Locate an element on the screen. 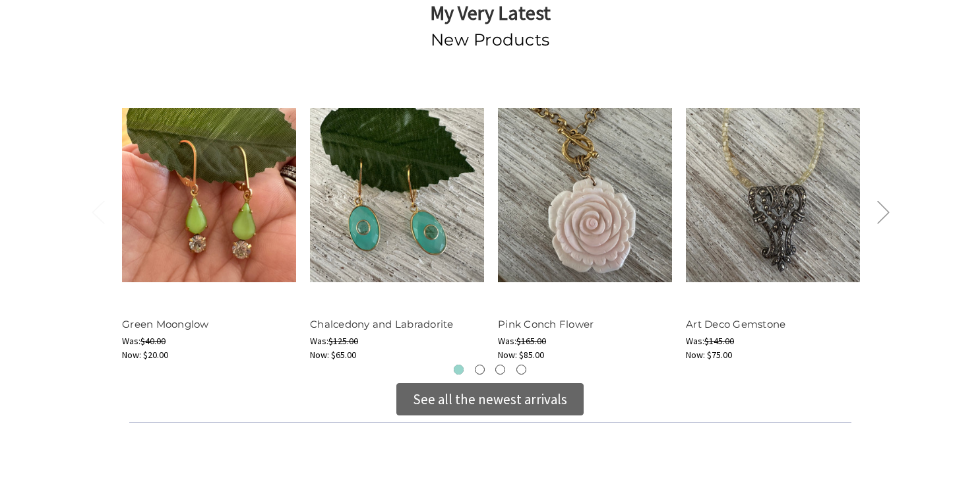 Image resolution: width=980 pixels, height=484 pixels. span: $20.00 is located at coordinates (156, 355).